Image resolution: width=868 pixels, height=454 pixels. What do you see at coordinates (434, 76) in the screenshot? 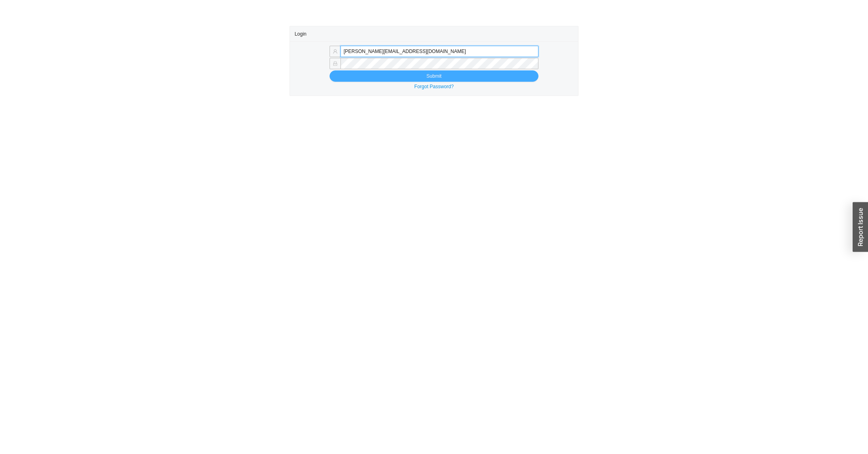
I see `span: Submit` at bounding box center [434, 76].